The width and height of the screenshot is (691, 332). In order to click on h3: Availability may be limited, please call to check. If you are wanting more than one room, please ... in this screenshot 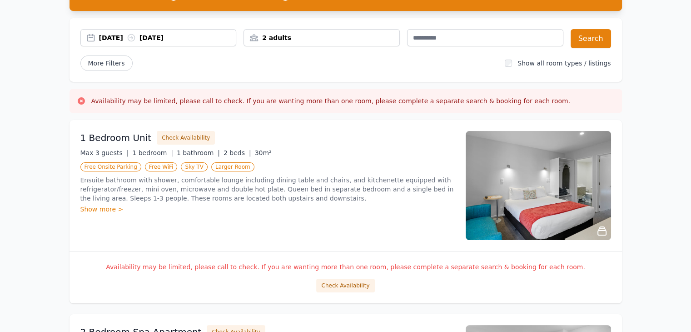, I will do `click(331, 101)`.